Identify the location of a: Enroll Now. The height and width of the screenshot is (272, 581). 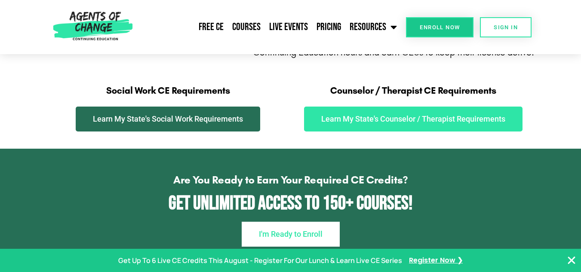
(440, 27).